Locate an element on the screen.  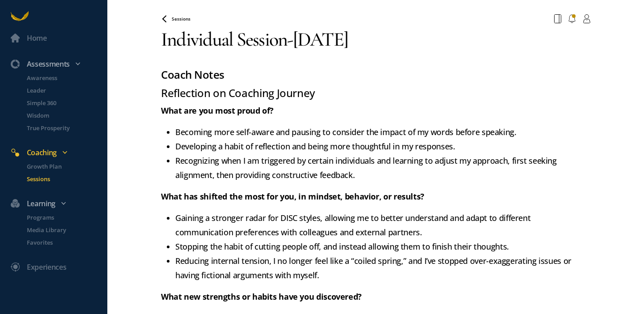
li: Becoming more self-aware and pausing to consider the impact of my words before speaking. is located at coordinates (382, 132).